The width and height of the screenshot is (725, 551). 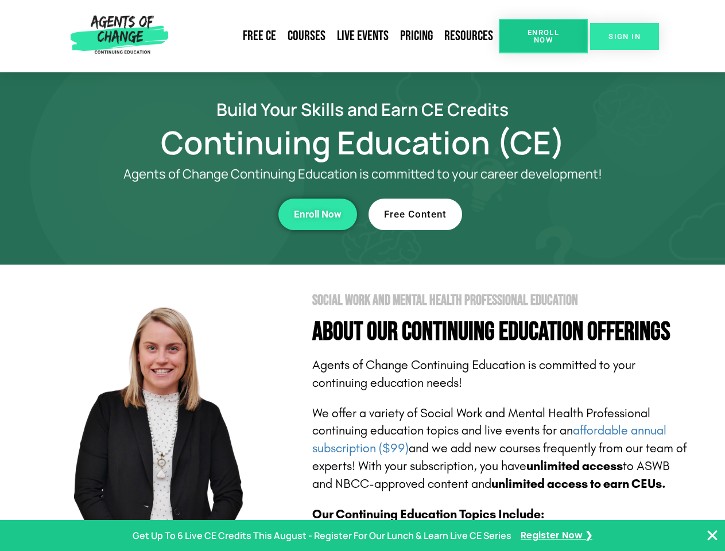 I want to click on a: SIGN IN, so click(x=625, y=36).